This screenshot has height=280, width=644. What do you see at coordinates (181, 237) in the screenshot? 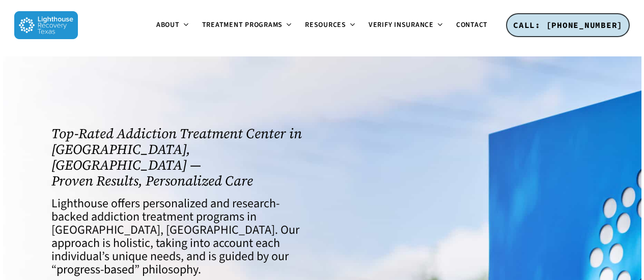
I see `h4: Lighthouse offers personalized and research-backed addiction treatment programs in [GEOGRAPHIC_DA...` at bounding box center [181, 237].